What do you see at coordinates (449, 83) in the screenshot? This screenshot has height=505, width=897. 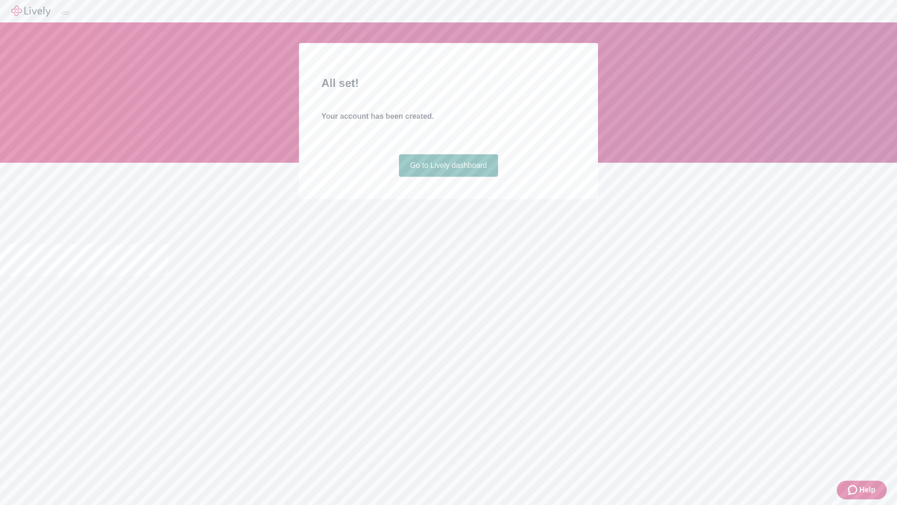 I see `h2: All set!` at bounding box center [449, 83].